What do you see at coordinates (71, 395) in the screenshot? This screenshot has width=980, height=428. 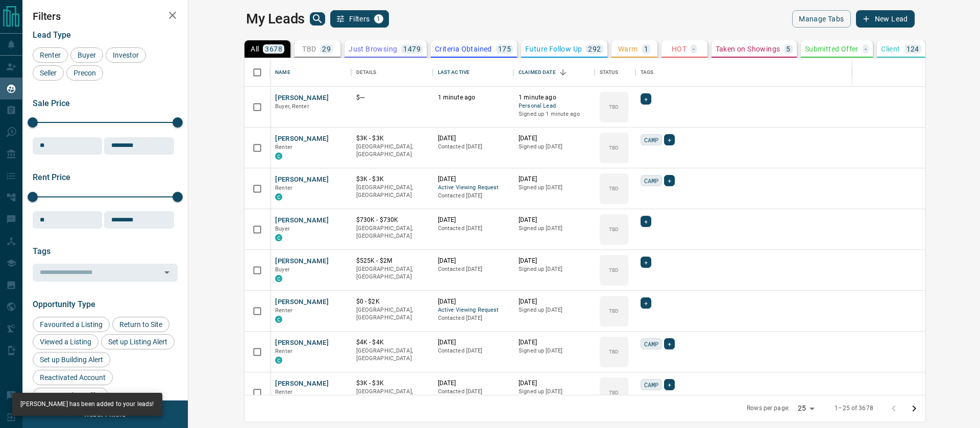 I see `div: Requested an Offer` at bounding box center [71, 395].